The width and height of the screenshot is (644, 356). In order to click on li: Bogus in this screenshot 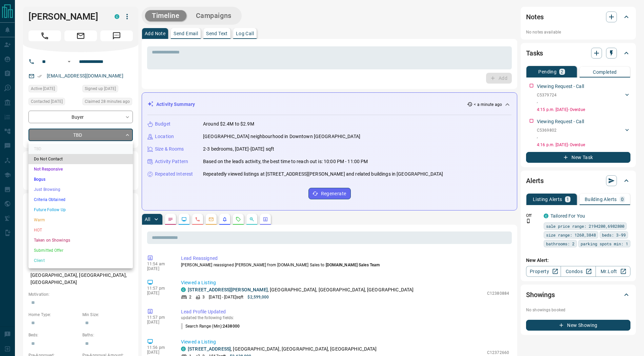, I will do `click(80, 179)`.